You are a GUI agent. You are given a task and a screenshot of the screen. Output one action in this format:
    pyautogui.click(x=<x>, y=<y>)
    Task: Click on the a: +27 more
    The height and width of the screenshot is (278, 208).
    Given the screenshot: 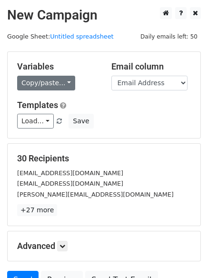 What is the action you would take?
    pyautogui.click(x=37, y=210)
    